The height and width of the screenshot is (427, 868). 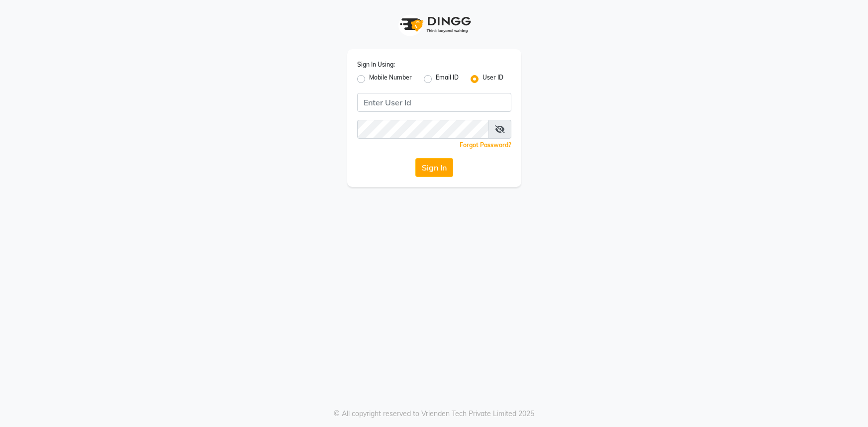 What do you see at coordinates (376, 65) in the screenshot?
I see `label: Sign In Using:` at bounding box center [376, 65].